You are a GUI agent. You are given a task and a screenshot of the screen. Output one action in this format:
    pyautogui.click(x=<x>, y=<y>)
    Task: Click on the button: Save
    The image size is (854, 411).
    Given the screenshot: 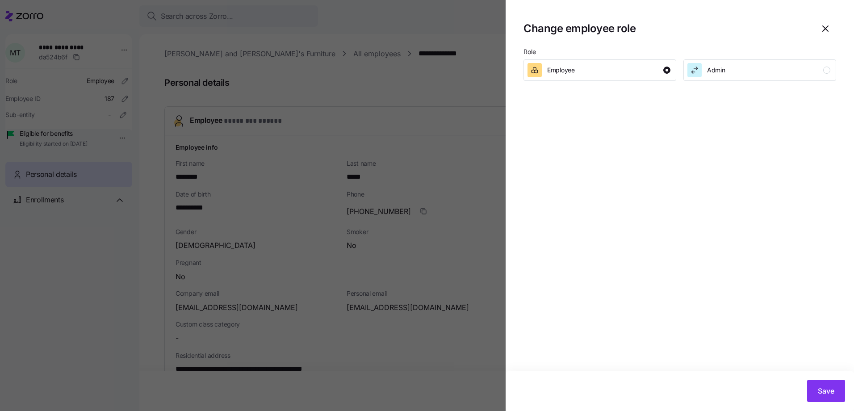 What is the action you would take?
    pyautogui.click(x=825, y=391)
    